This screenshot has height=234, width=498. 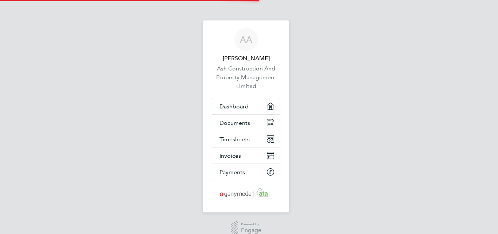 What do you see at coordinates (235, 122) in the screenshot?
I see `span: Documents` at bounding box center [235, 122].